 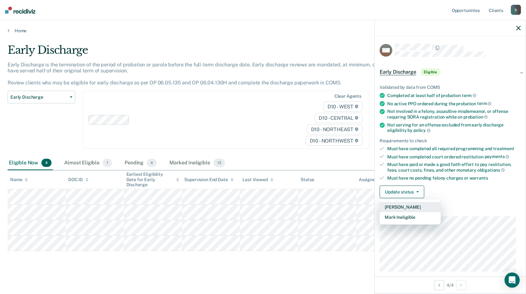 What do you see at coordinates (454, 149) in the screenshot?
I see `div: Must have completed all required programming and` at bounding box center [454, 149].